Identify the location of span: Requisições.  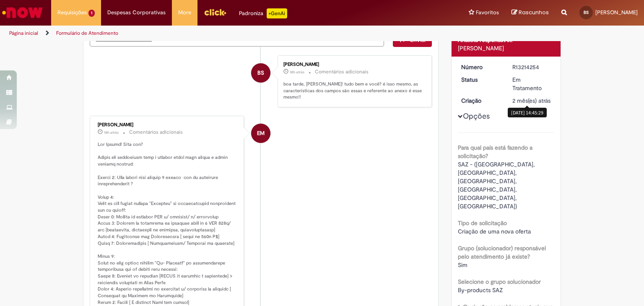
(72, 13).